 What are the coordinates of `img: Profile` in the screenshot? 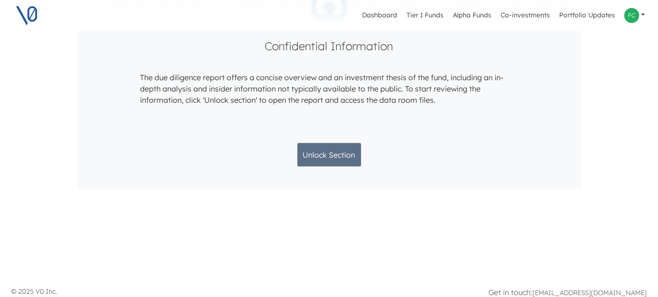 It's located at (632, 15).